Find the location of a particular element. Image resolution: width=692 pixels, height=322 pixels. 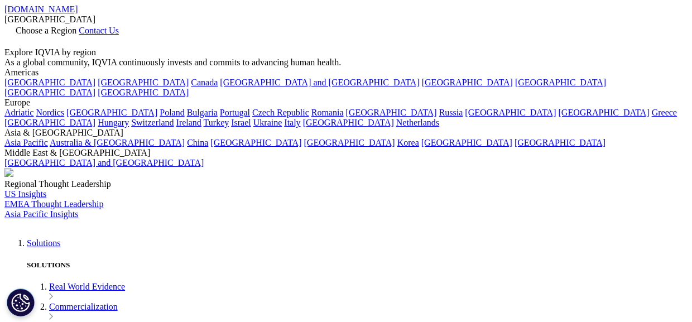

a: US Insights is located at coordinates (25, 194).